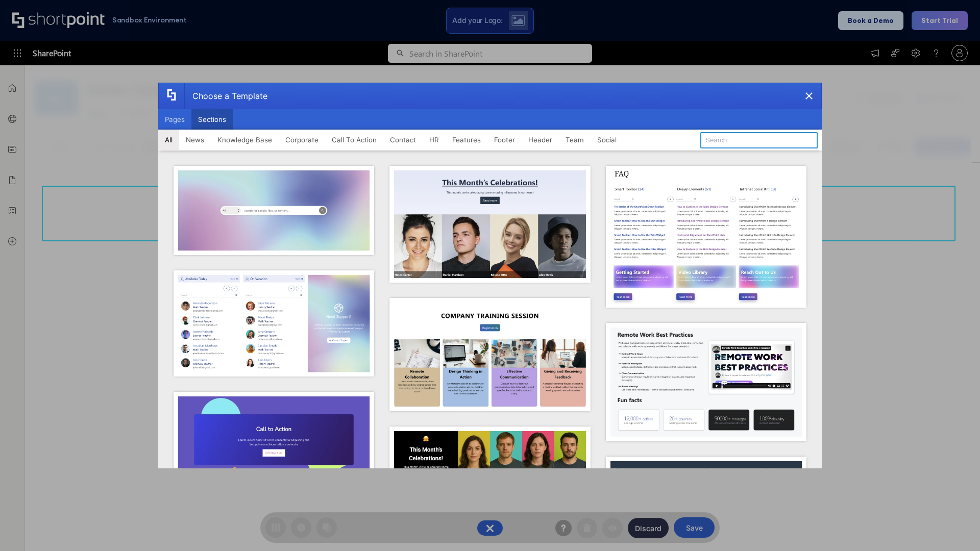 Image resolution: width=980 pixels, height=551 pixels. What do you see at coordinates (467, 140) in the screenshot?
I see `button: Features` at bounding box center [467, 140].